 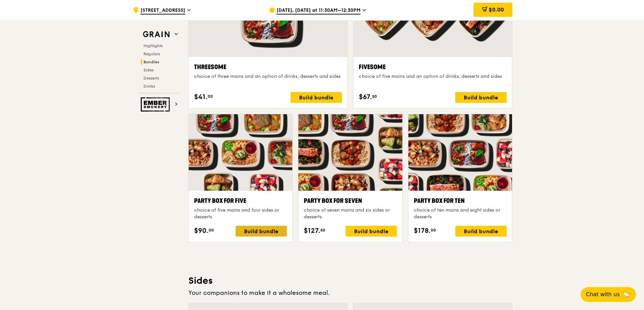 I want to click on span: $127., so click(x=312, y=231).